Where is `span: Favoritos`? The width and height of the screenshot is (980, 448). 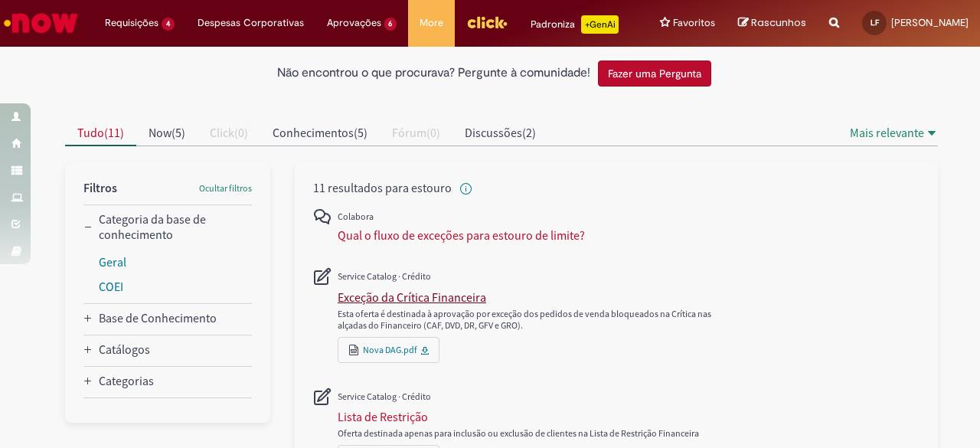
span: Favoritos is located at coordinates (693, 23).